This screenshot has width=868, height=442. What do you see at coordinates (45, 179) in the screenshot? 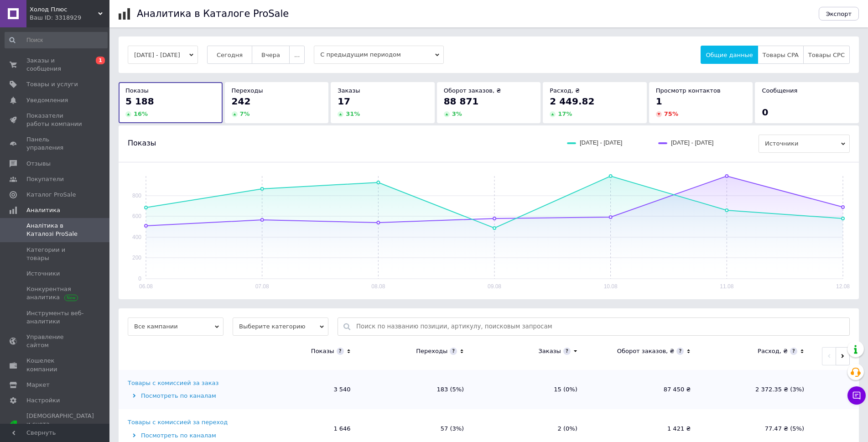
I see `span: Покупатели` at bounding box center [45, 179].